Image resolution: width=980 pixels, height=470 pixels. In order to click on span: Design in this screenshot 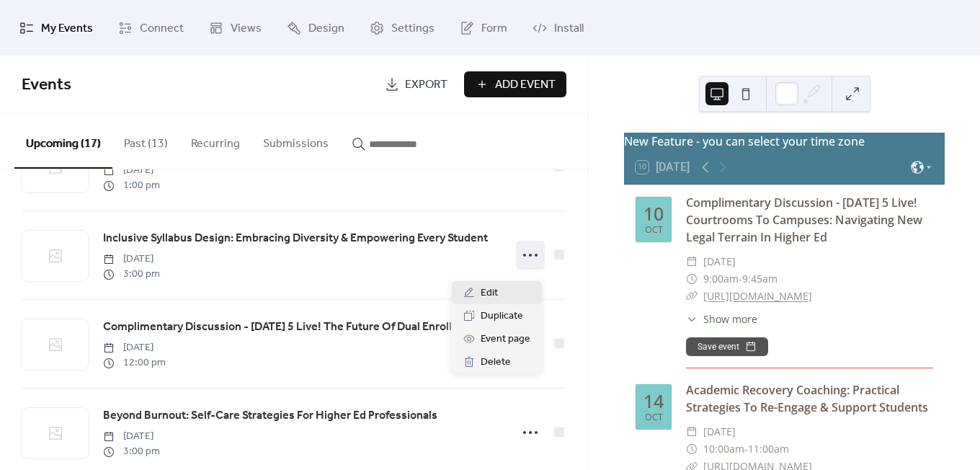, I will do `click(326, 28)`.